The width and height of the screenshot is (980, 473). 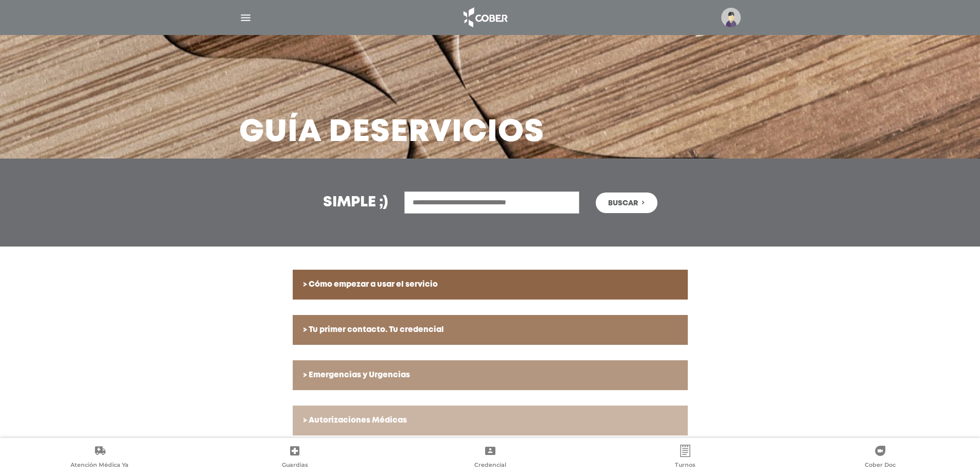 What do you see at coordinates (731, 17) in the screenshot?
I see `img: profile-placeholder.svg` at bounding box center [731, 17].